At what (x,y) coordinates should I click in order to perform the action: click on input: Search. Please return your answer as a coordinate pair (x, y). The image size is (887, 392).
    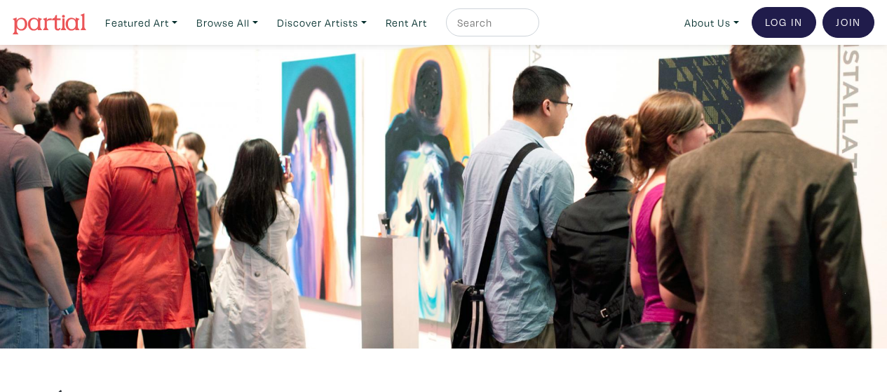
    Looking at the image, I should click on (491, 22).